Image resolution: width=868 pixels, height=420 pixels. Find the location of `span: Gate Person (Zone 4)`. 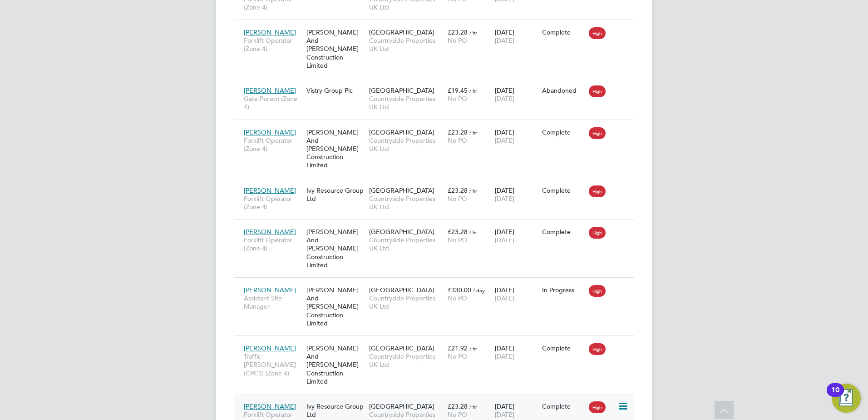

span: Gate Person (Zone 4) is located at coordinates (273, 103).